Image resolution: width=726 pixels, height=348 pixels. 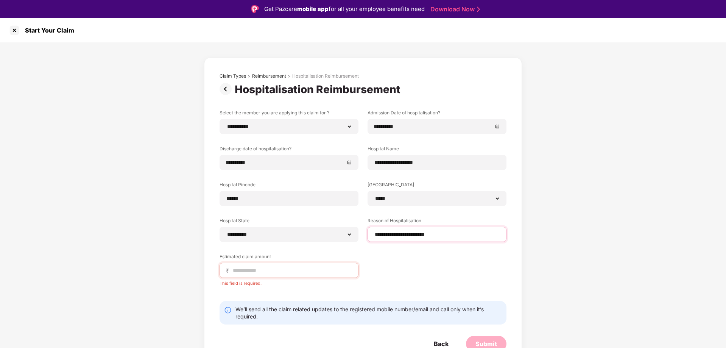 I want to click on div: This field is required., so click(x=289, y=282).